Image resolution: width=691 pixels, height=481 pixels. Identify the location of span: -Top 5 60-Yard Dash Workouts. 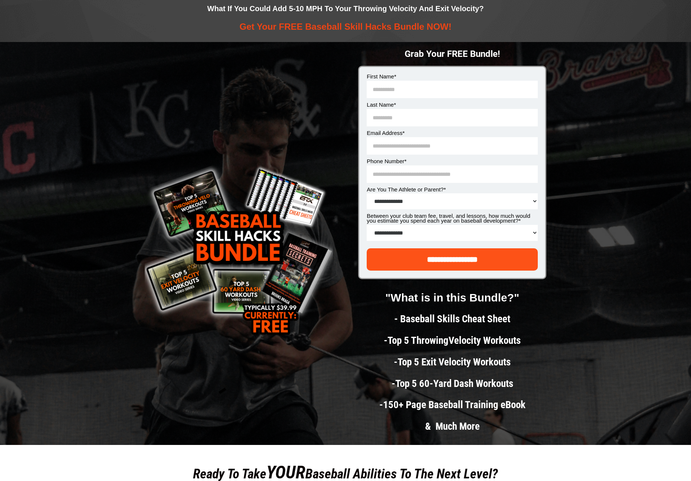
(452, 384).